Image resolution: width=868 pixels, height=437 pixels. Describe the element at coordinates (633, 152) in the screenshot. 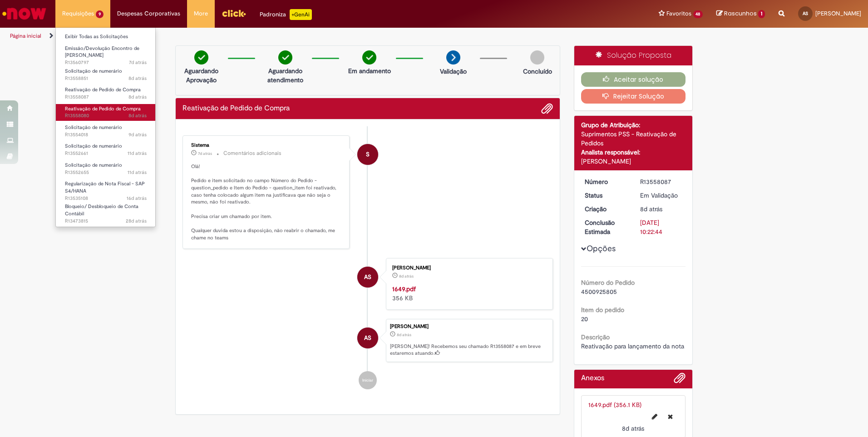

I see `div: Analista responsável:` at that location.